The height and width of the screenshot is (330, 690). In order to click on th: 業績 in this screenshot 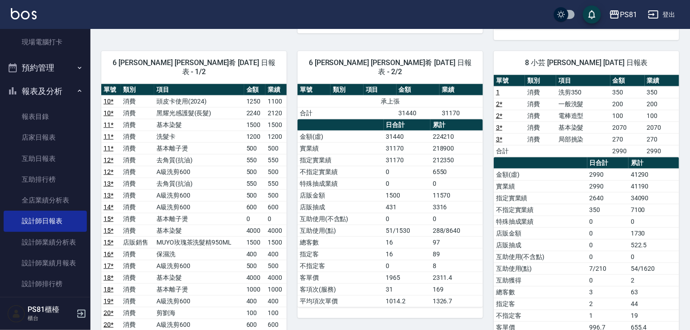, I will do `click(276, 90)`.